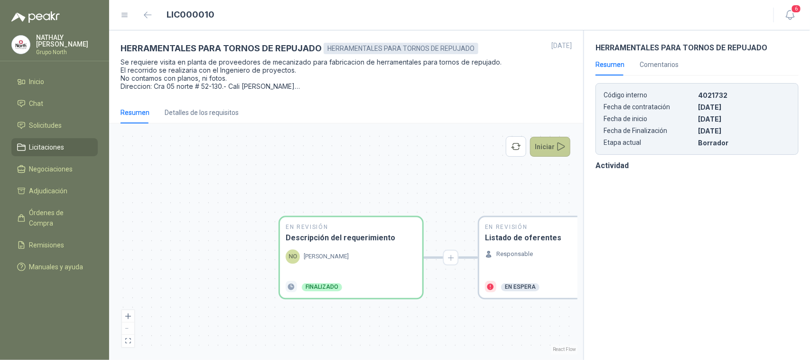  I want to click on a: Chat, so click(55, 103).